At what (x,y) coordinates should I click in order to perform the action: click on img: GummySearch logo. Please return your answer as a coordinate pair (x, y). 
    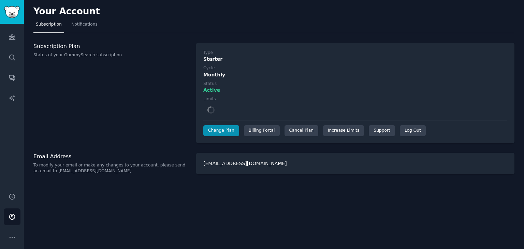
    Looking at the image, I should click on (12, 12).